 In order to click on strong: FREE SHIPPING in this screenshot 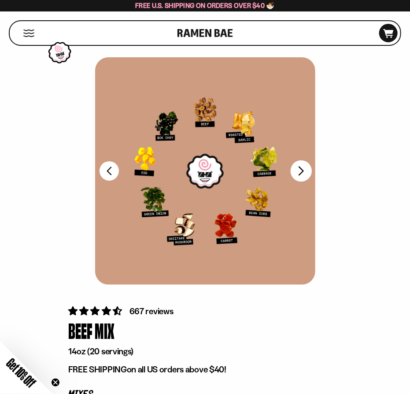, I will do `click(98, 369)`.